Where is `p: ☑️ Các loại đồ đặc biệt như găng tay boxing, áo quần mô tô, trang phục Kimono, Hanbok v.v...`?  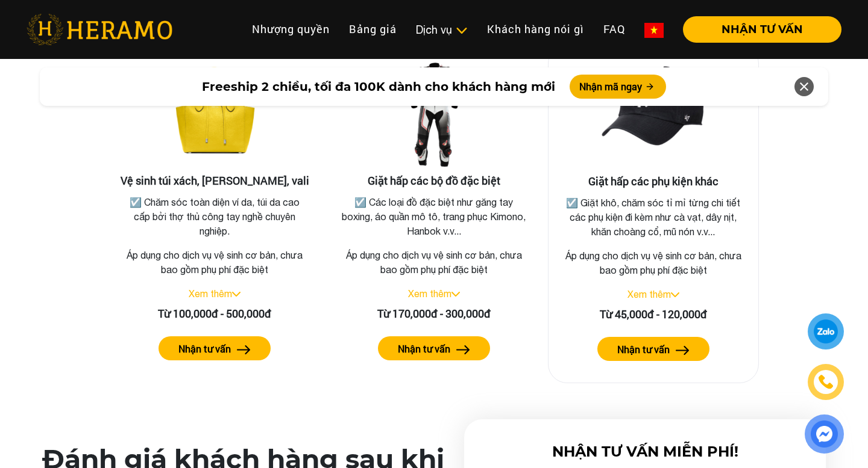 p: ☑️ Các loại đồ đặc biệt như găng tay boxing, áo quần mô tô, trang phục Kimono, Hanbok v.v... is located at coordinates (434, 217).